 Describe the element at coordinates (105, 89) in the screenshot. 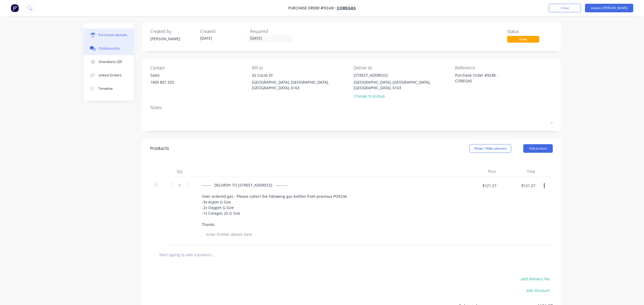

I see `div: Timeline` at that location.